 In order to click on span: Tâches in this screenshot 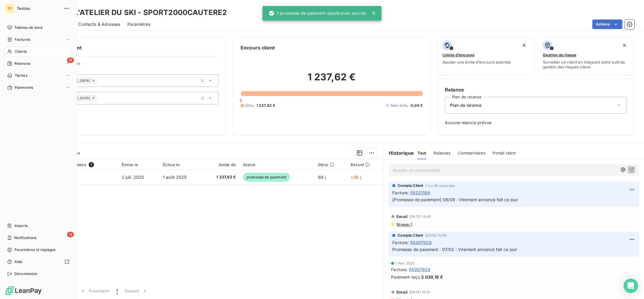, I will do `click(21, 76)`.